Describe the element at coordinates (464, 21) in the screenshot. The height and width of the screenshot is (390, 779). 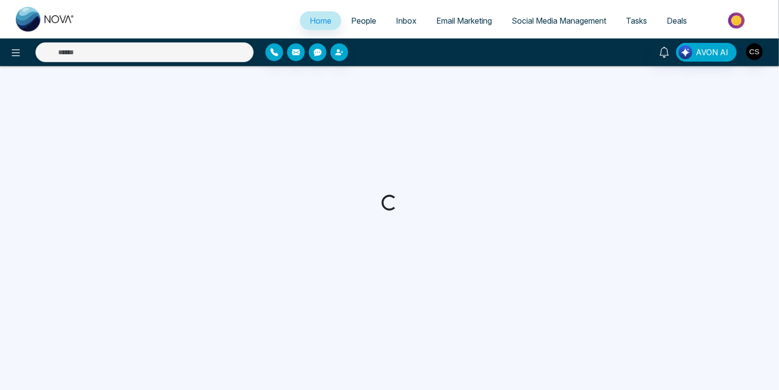
I see `span: Email Marketing` at that location.